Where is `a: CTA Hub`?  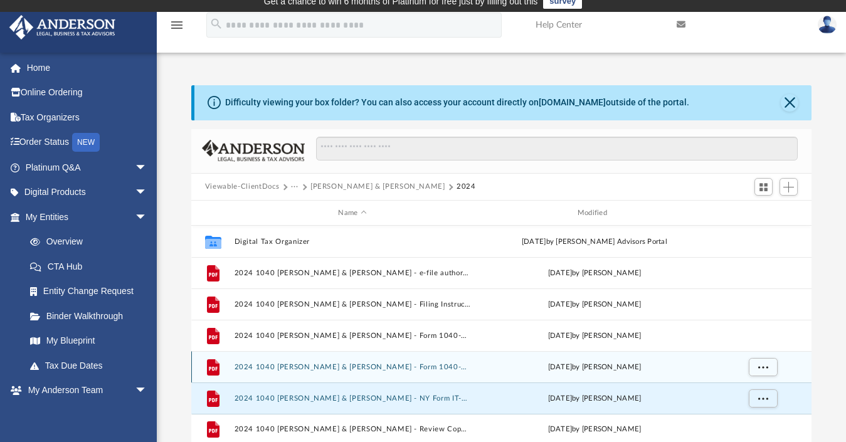 a: CTA Hub is located at coordinates (92, 266).